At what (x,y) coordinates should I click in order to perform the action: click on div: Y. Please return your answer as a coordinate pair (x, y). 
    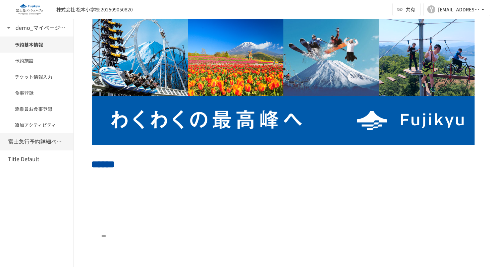
    Looking at the image, I should click on (431, 9).